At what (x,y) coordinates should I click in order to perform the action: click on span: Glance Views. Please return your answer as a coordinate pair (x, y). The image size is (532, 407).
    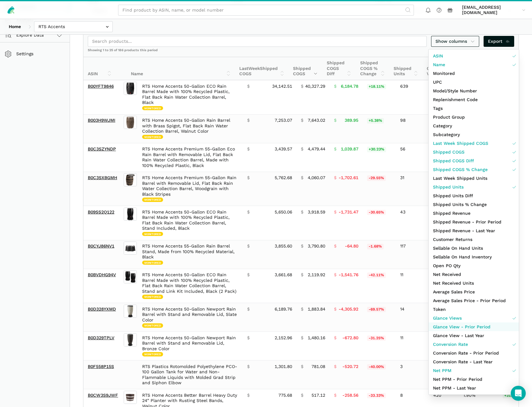
    Looking at the image, I should click on (447, 318).